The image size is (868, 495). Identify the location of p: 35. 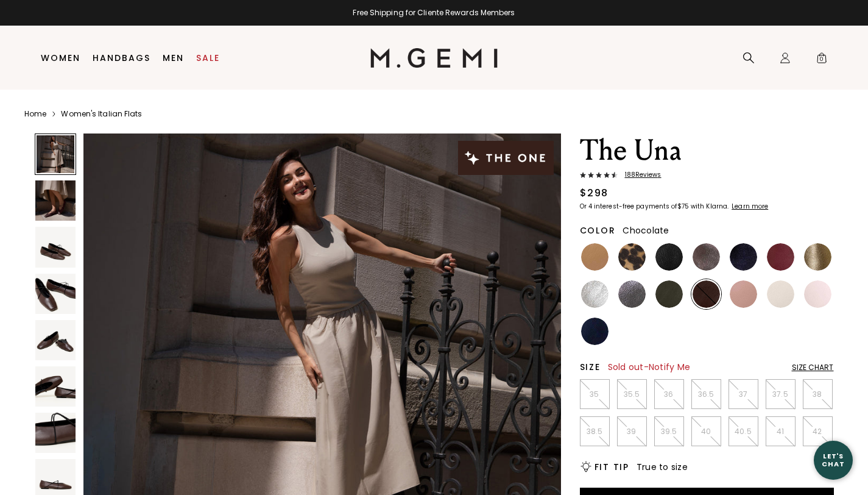
(594, 395).